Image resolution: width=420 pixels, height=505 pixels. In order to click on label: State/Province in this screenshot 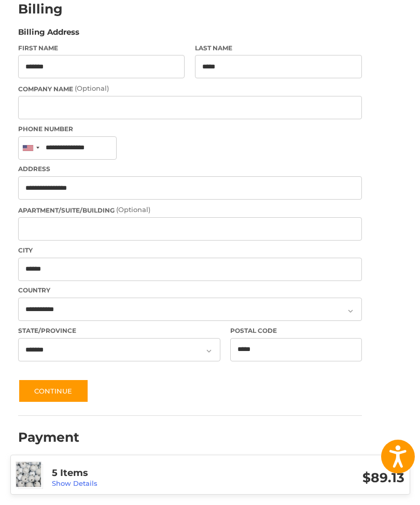, I will do `click(119, 332)`.